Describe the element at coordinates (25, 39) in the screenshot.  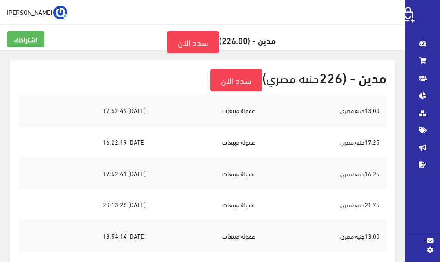
I see `a: اشتراكك` at that location.